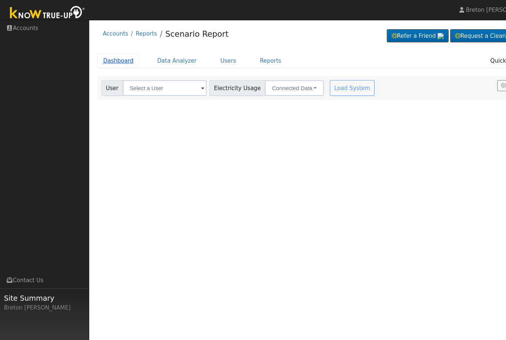  Describe the element at coordinates (44, 12) in the screenshot. I see `img: Know True-Up` at that location.